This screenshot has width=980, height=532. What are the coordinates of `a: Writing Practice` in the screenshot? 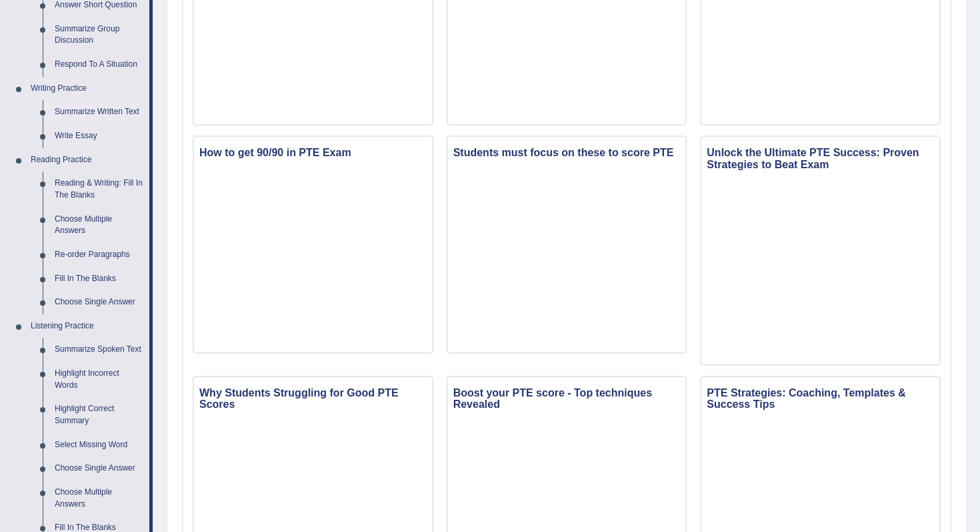 It's located at (86, 88).